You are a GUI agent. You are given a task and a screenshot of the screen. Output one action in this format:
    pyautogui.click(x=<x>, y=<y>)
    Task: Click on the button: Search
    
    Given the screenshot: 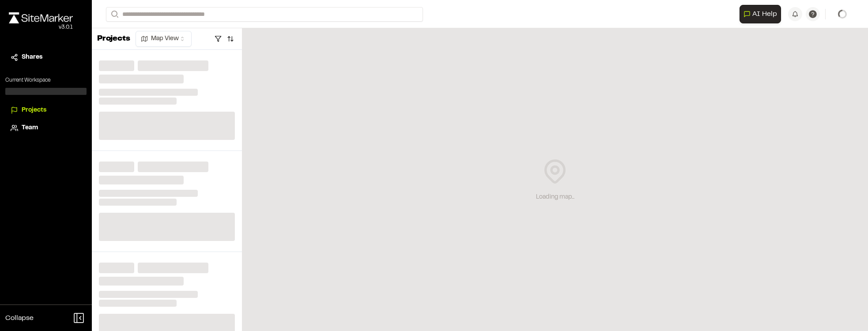 What is the action you would take?
    pyautogui.click(x=114, y=14)
    